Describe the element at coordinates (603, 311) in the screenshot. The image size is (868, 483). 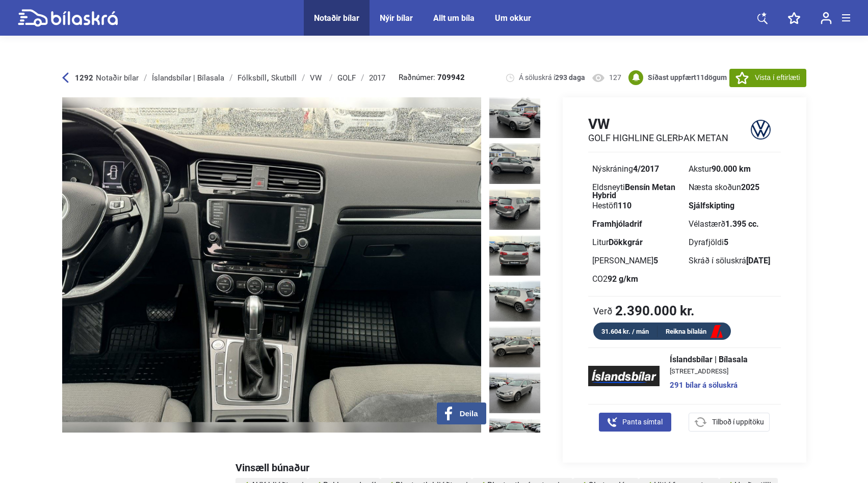
I see `span: Verð` at that location.